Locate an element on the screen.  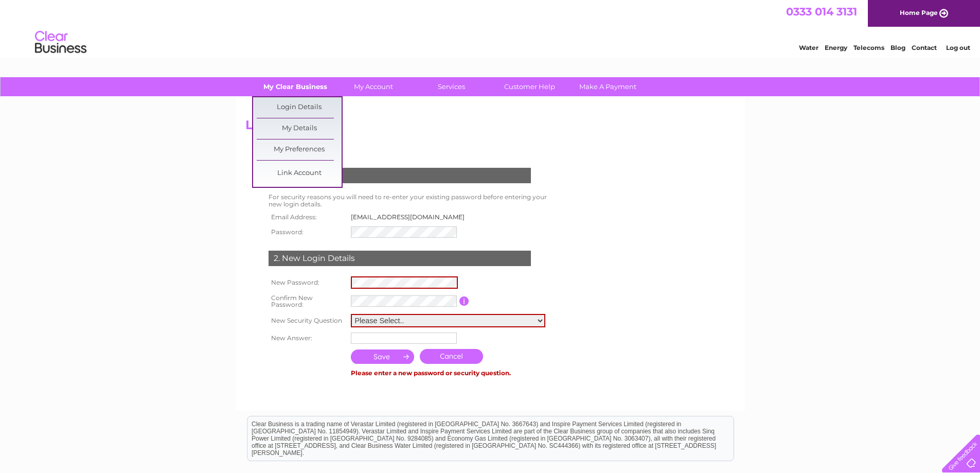
a: My Clear Business is located at coordinates (295, 86).